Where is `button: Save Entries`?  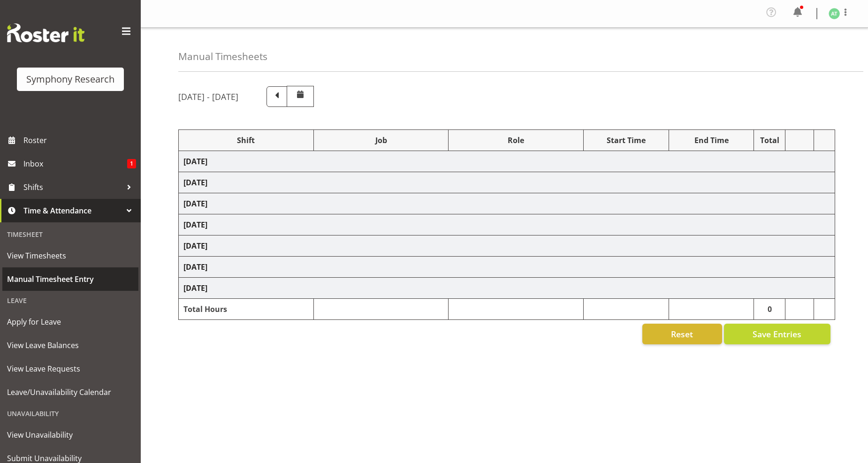 button: Save Entries is located at coordinates (776, 334).